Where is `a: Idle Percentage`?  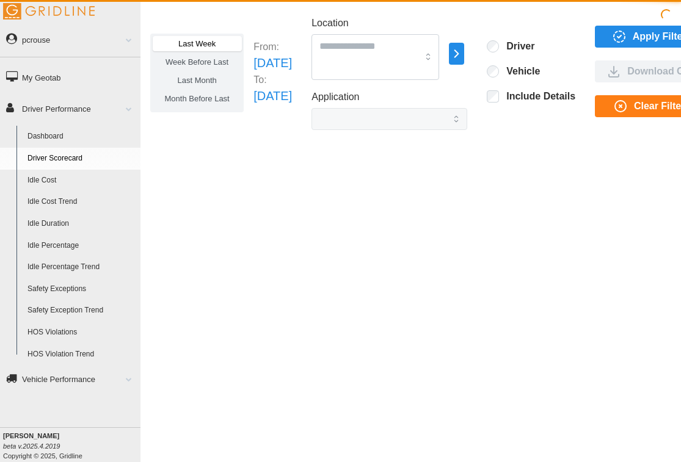 a: Idle Percentage is located at coordinates (81, 246).